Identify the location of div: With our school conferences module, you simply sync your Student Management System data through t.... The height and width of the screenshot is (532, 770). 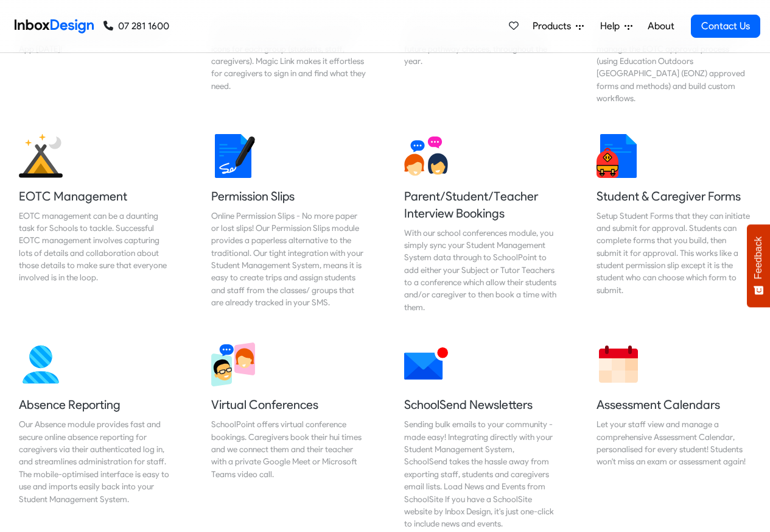
(482, 270).